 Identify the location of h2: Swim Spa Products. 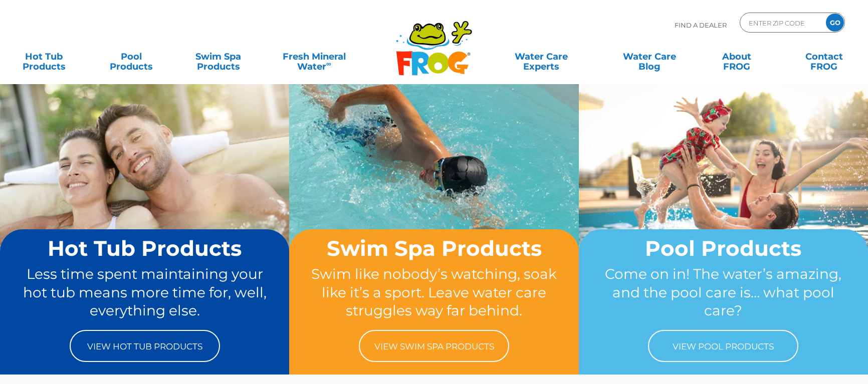
(433, 249).